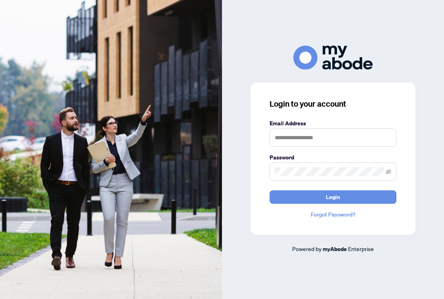 The height and width of the screenshot is (299, 444). I want to click on span: eye-invisible, so click(389, 172).